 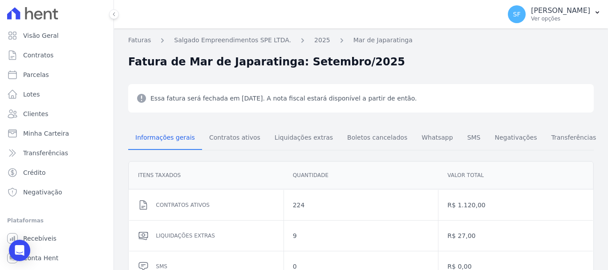 What do you see at coordinates (32, 94) in the screenshot?
I see `span: Lotes` at bounding box center [32, 94].